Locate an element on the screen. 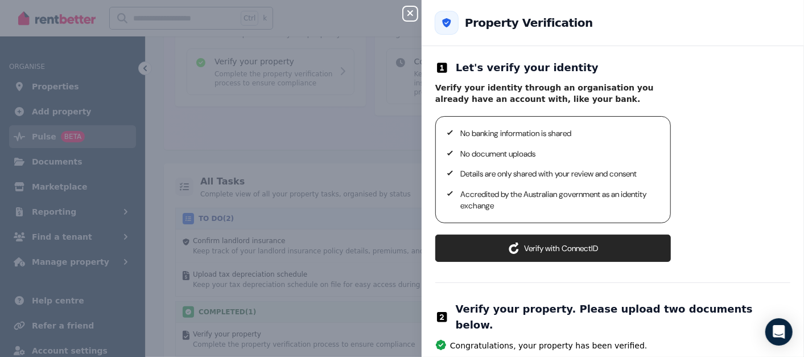 The height and width of the screenshot is (357, 804). h2: Verify your property. Please upload two documents below. is located at coordinates (623, 317).